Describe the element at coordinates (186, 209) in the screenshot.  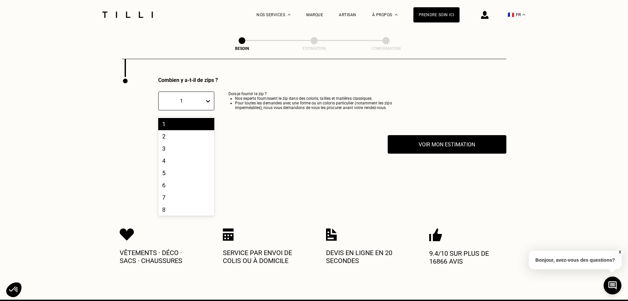
I see `div: 8` at that location.